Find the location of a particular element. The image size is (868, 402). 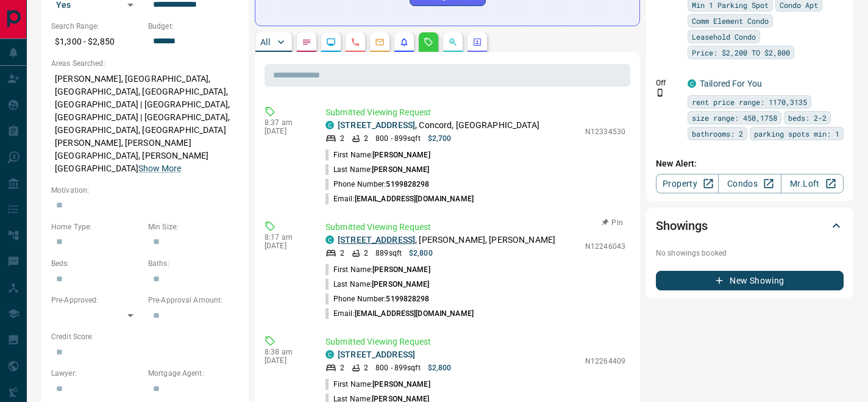

p: N12334530 is located at coordinates (606, 132).